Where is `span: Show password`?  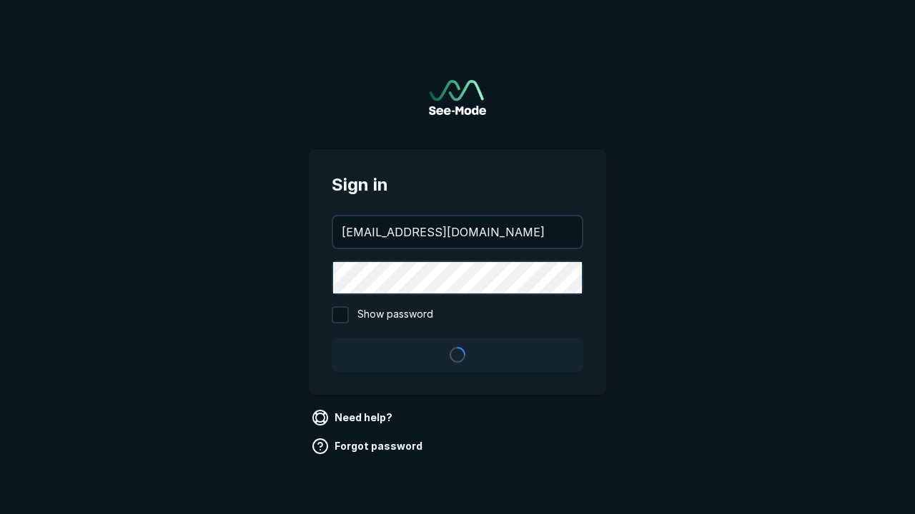
span: Show password is located at coordinates (395, 315).